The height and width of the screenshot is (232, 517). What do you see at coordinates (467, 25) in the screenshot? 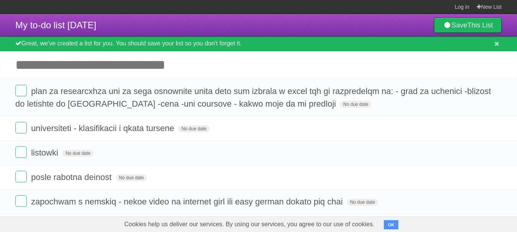
I see `a: SaveThis List` at bounding box center [467, 25].